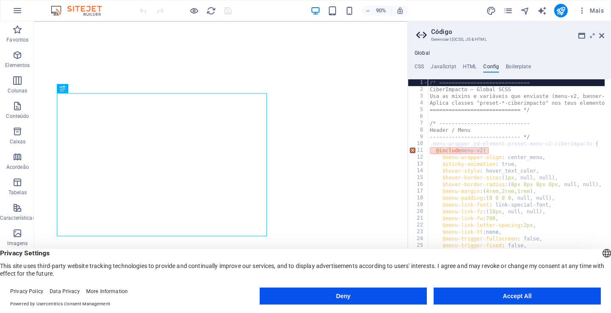 The height and width of the screenshot is (313, 611). I want to click on div: 19, so click(418, 205).